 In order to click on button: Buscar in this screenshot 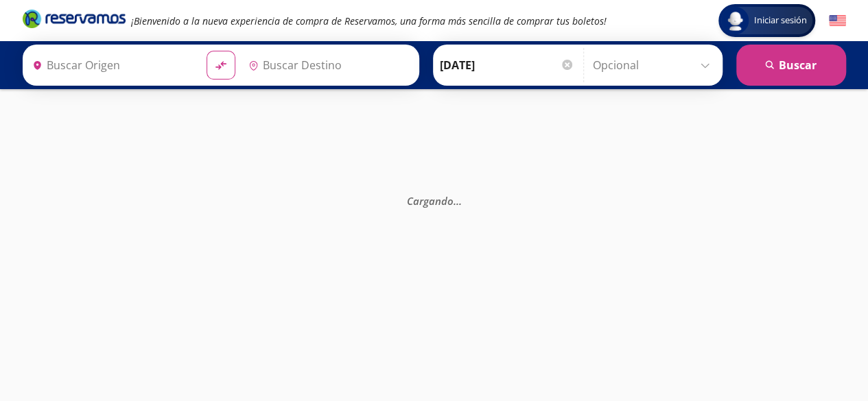, I will do `click(791, 65)`.